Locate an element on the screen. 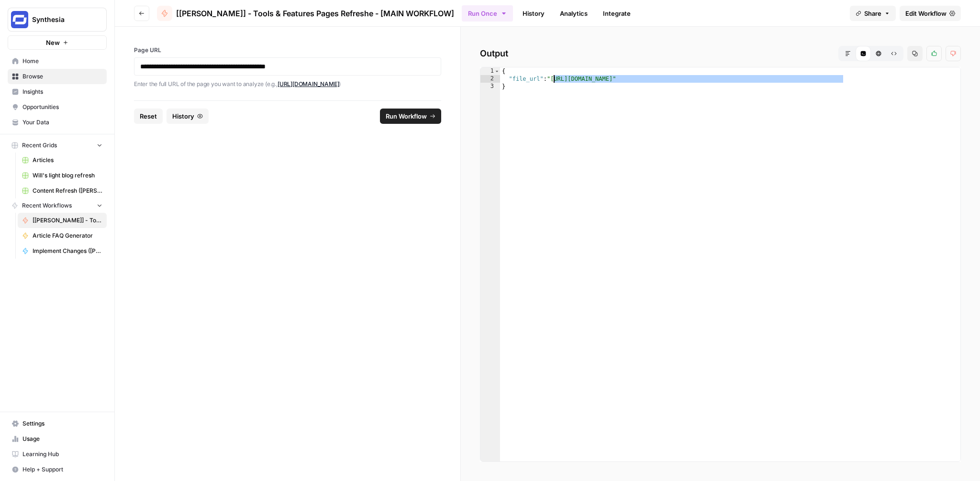  span: Opportunities is located at coordinates (62, 107).